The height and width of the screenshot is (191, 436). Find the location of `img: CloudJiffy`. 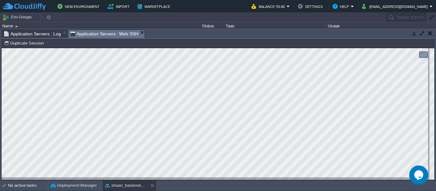

img: CloudJiffy is located at coordinates (24, 6).